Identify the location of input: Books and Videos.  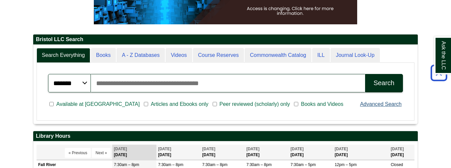
(296, 104).